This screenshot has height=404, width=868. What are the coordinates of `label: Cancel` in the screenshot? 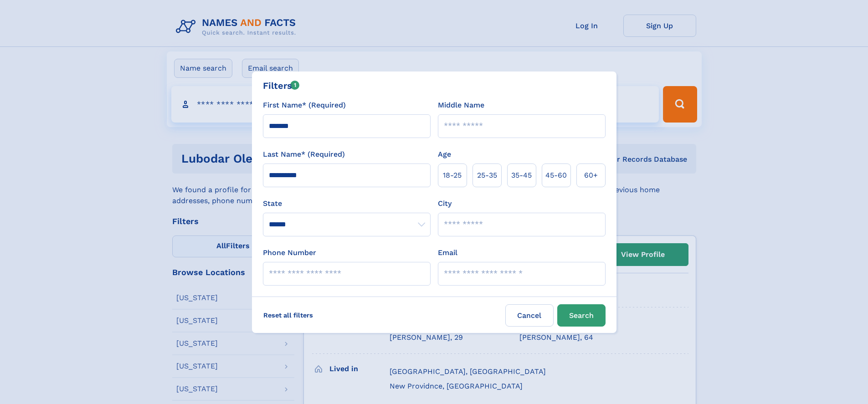 It's located at (529, 315).